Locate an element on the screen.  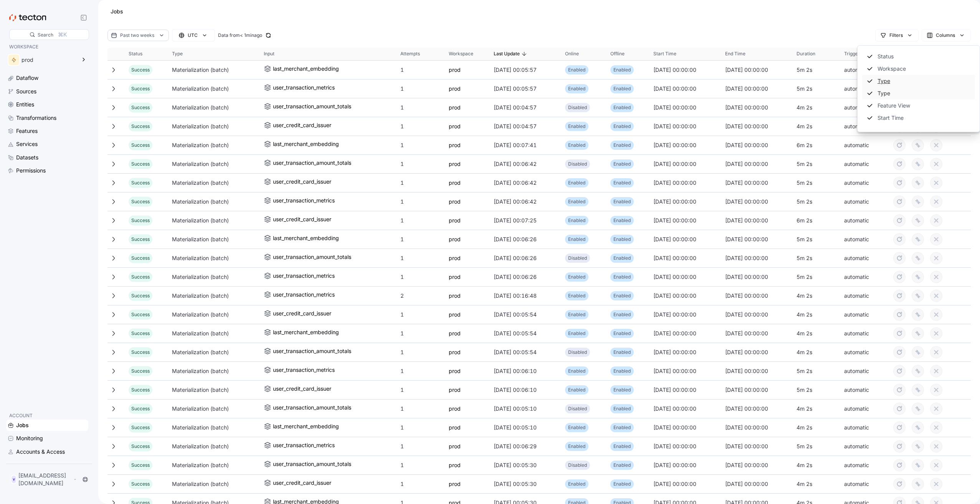
div: End Time is located at coordinates (925, 130).